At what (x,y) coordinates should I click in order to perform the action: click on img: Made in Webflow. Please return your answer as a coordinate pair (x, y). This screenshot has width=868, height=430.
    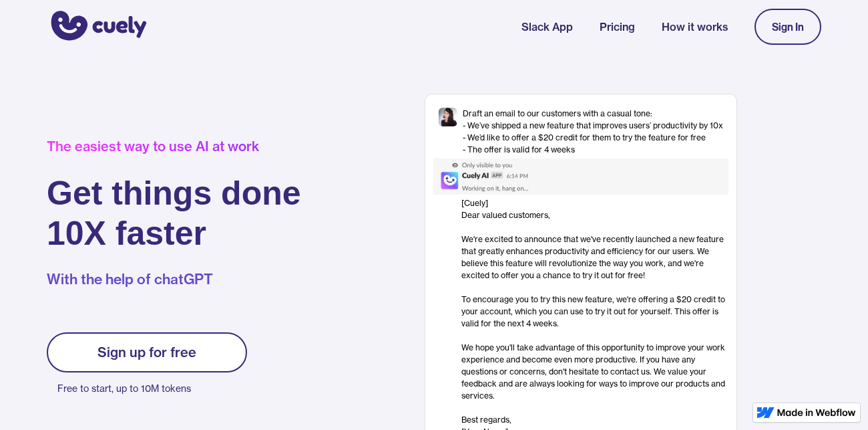
    Looking at the image, I should click on (817, 413).